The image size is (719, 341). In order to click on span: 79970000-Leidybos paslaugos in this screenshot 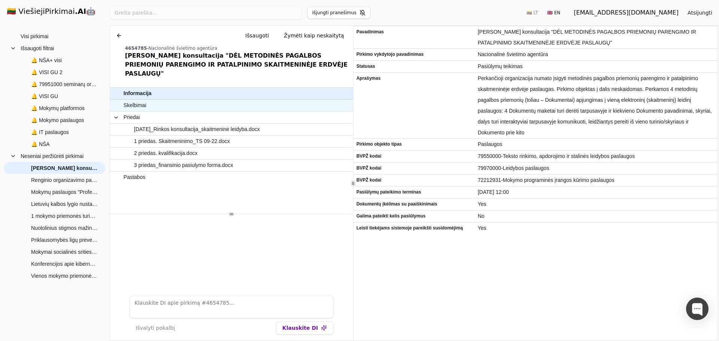, I will do `click(597, 168)`.